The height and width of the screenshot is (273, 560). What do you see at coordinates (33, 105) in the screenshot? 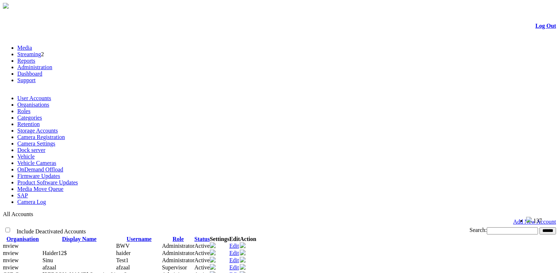
I see `a: Organisations` at bounding box center [33, 105].